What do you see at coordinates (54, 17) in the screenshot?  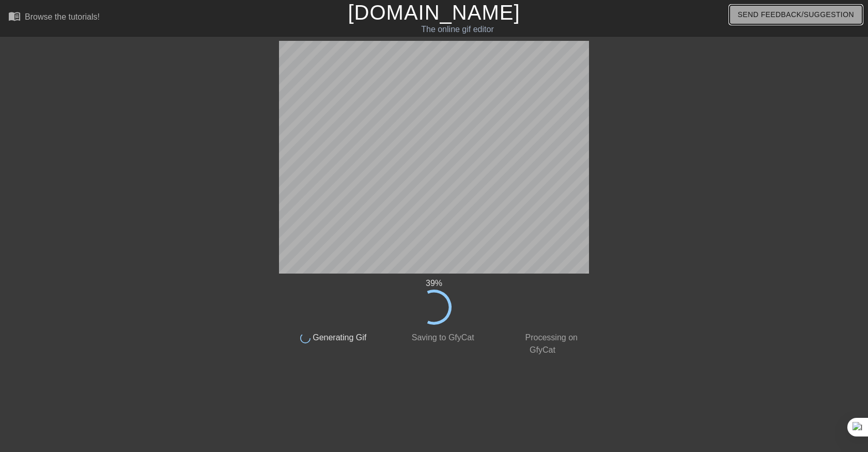 I see `a: Browse the tutorials!` at bounding box center [54, 17].